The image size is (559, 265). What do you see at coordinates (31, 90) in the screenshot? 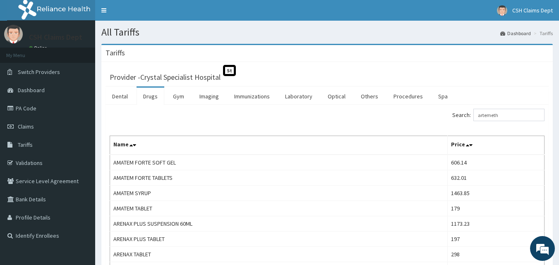
I see `span: Dashboard` at bounding box center [31, 90].